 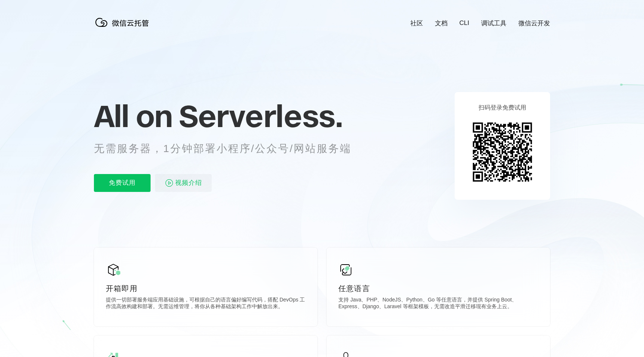 I want to click on a: CLI, so click(x=464, y=23).